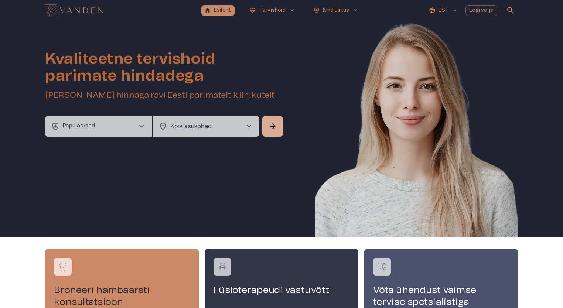 The width and height of the screenshot is (563, 308). Describe the element at coordinates (482, 10) in the screenshot. I see `button: Logi välja` at that location.